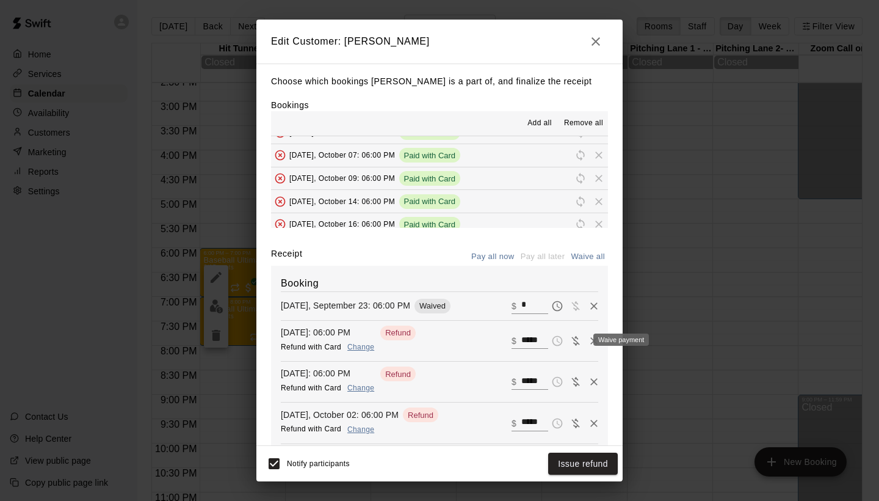  I want to click on button: Pay all now, so click(493, 256).